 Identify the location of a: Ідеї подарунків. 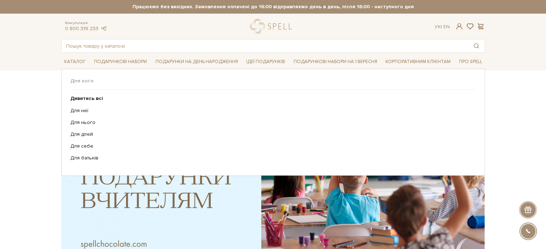
(265, 62).